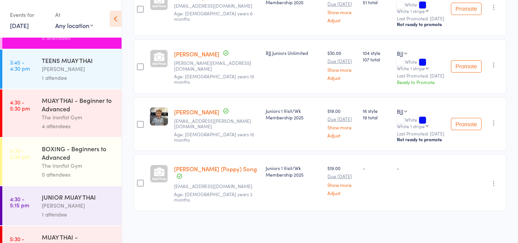 Image resolution: width=518 pixels, height=243 pixels. Describe the element at coordinates (78, 60) in the screenshot. I see `div: TEENS MUAY THAI` at that location.